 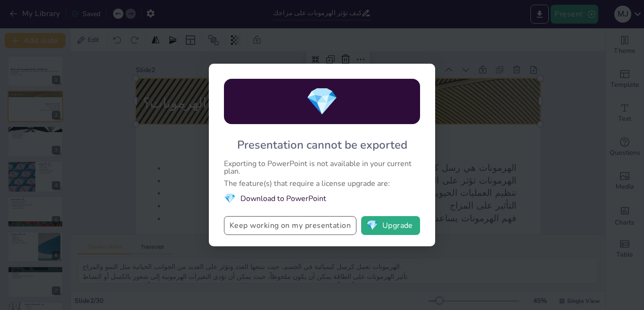 What do you see at coordinates (322, 184) in the screenshot?
I see `div: The feature(s) that require a license upgrade are:` at bounding box center [322, 184].